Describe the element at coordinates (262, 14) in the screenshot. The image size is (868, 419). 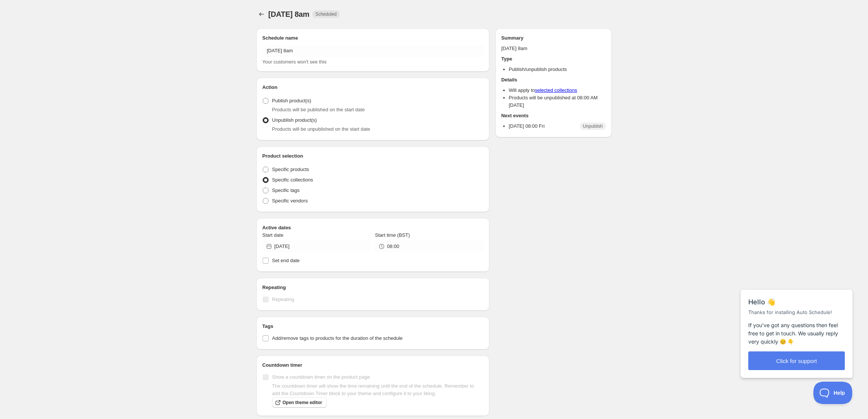
I see `button: Schedules` at that location.